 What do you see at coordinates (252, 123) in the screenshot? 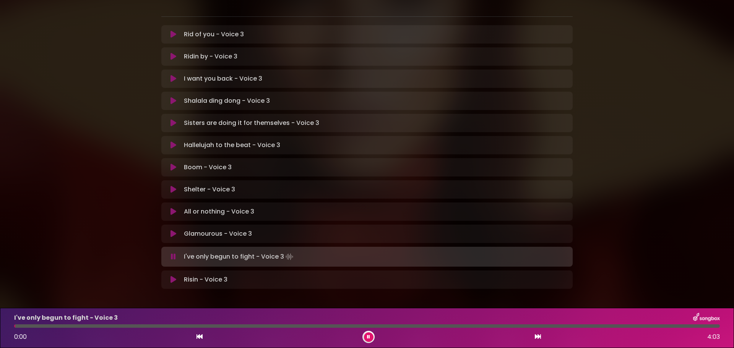
I see `p: Sisters are doing it for themselves - Voice 3` at bounding box center [252, 123].